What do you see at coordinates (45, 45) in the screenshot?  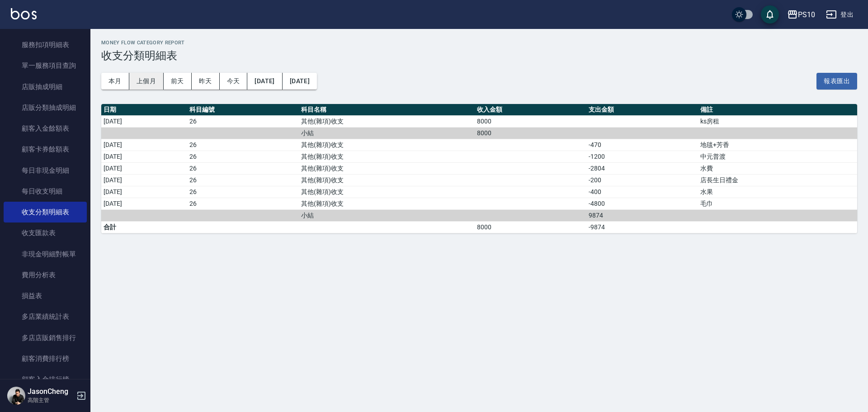 I see `a: 服務扣項明細表` at bounding box center [45, 45].